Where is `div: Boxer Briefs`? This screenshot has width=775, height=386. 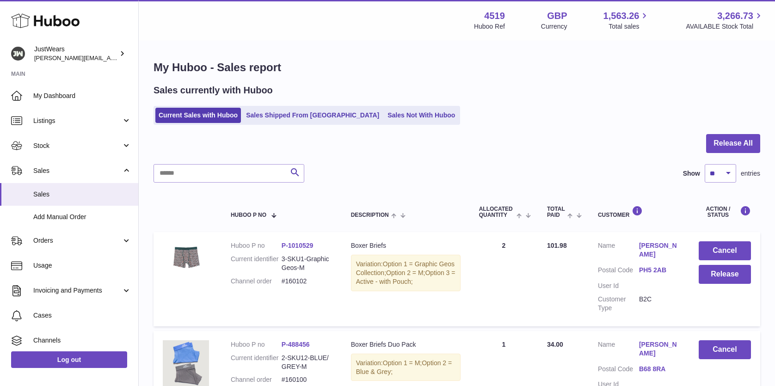
div: Boxer Briefs is located at coordinates (405, 245).